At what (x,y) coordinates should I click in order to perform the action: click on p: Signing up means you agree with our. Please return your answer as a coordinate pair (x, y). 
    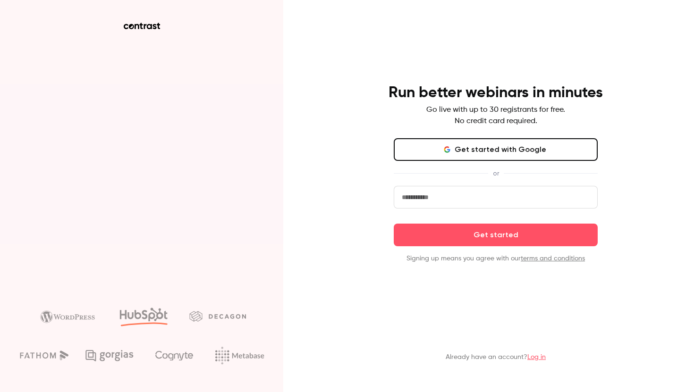
    Looking at the image, I should click on (496, 259).